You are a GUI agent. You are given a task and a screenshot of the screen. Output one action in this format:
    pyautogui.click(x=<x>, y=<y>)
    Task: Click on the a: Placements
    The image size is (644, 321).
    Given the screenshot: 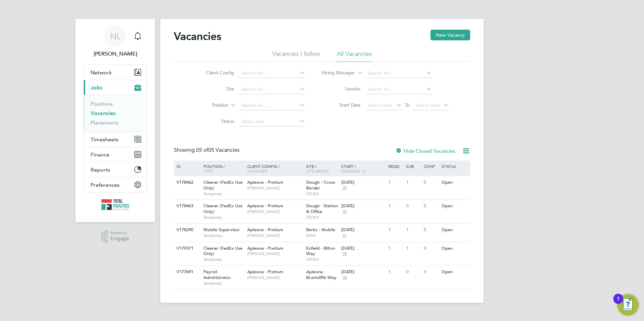 What is the action you would take?
    pyautogui.click(x=104, y=122)
    